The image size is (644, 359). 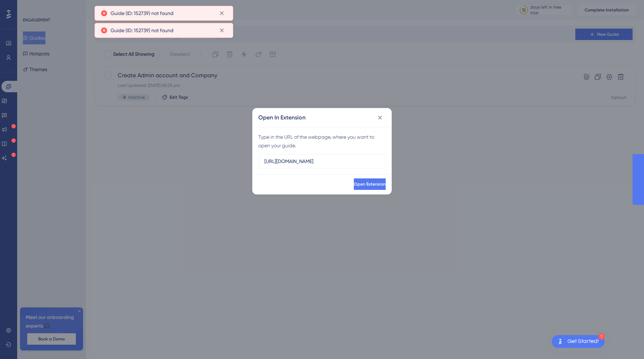 I want to click on input: URL, so click(x=322, y=161).